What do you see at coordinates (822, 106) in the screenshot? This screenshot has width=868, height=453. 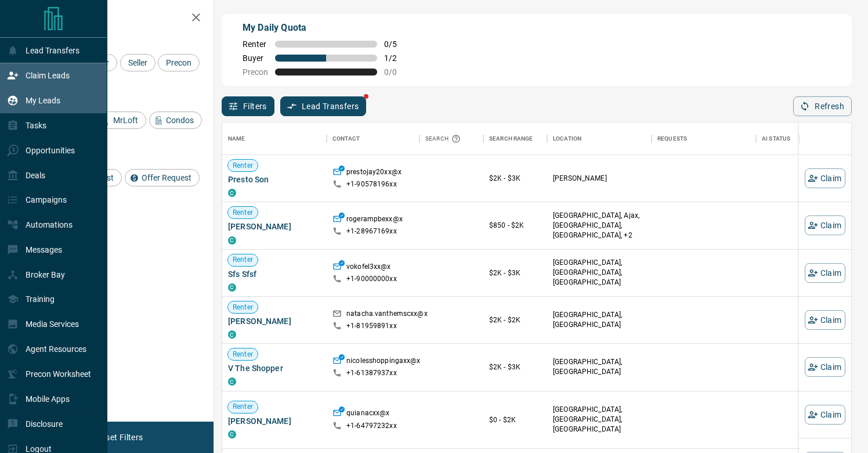 I see `button: Refresh` at bounding box center [822, 106].